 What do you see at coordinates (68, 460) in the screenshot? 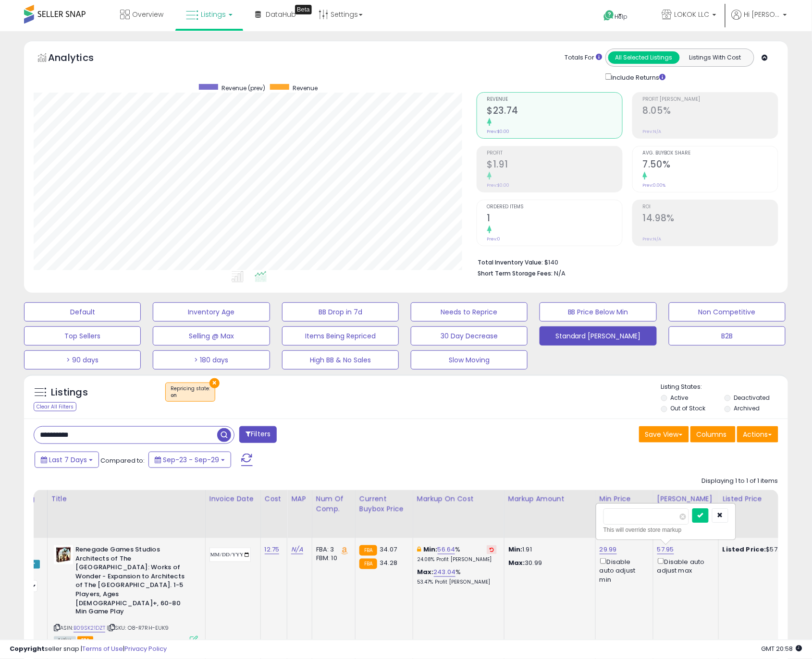
I see `span: Last 7 Days` at bounding box center [68, 460].